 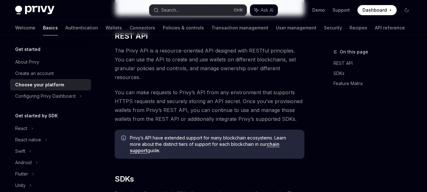 I want to click on span: Privy’s API have extended support for many blockchain ecosystems. Learn more about the distinct t..., so click(x=214, y=144).